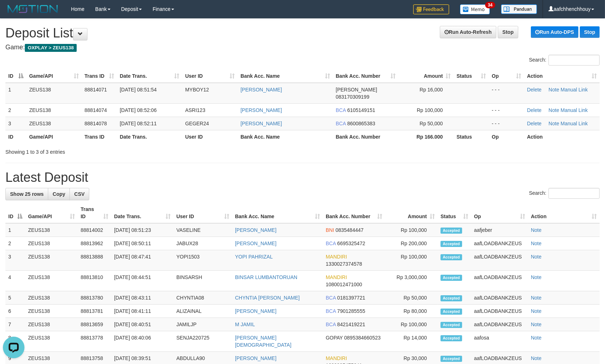 Image resolution: width=605 pixels, height=364 pixels. Describe the element at coordinates (344, 285) in the screenshot. I see `span: Copy 1080012471000 to clipboard` at that location.